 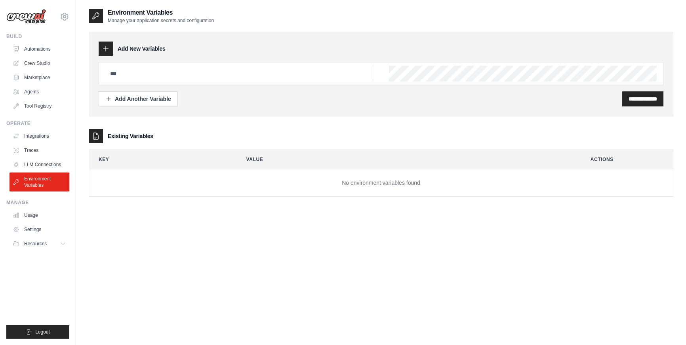 I want to click on span: Logout, so click(x=42, y=332).